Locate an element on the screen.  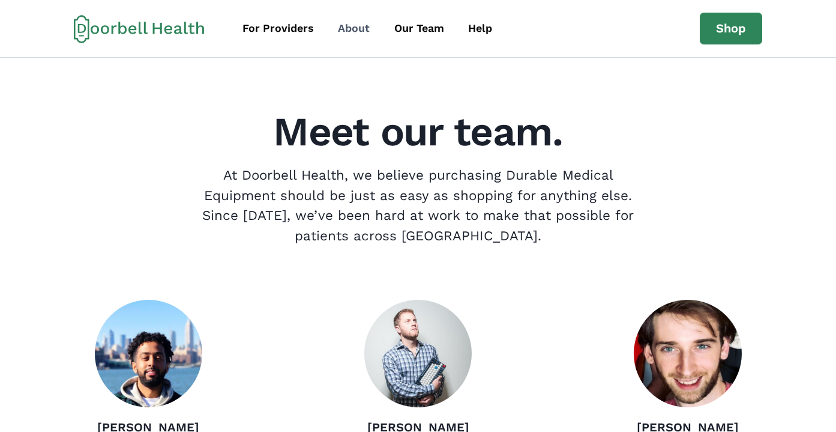
a: About is located at coordinates (354, 28).